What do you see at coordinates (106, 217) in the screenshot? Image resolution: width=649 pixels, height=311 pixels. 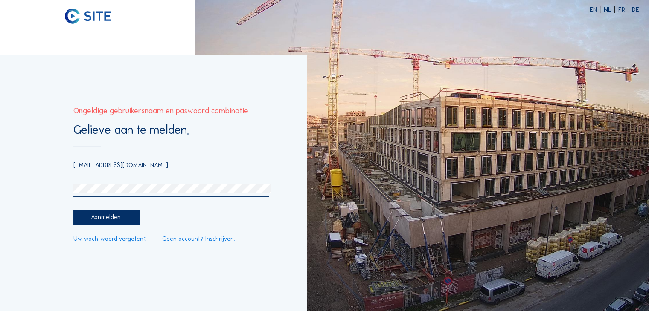 I see `div: Aanmelden.` at bounding box center [106, 217].